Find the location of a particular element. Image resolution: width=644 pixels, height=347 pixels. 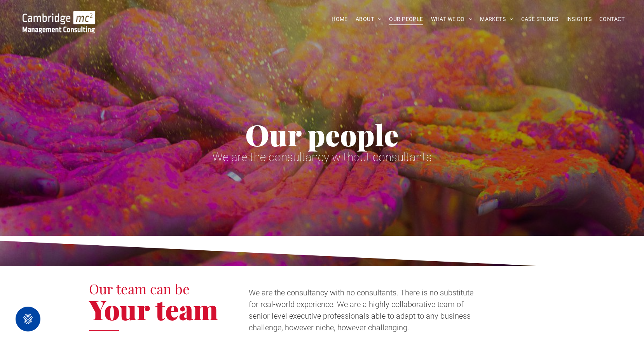

span: Our people is located at coordinates (322, 134).